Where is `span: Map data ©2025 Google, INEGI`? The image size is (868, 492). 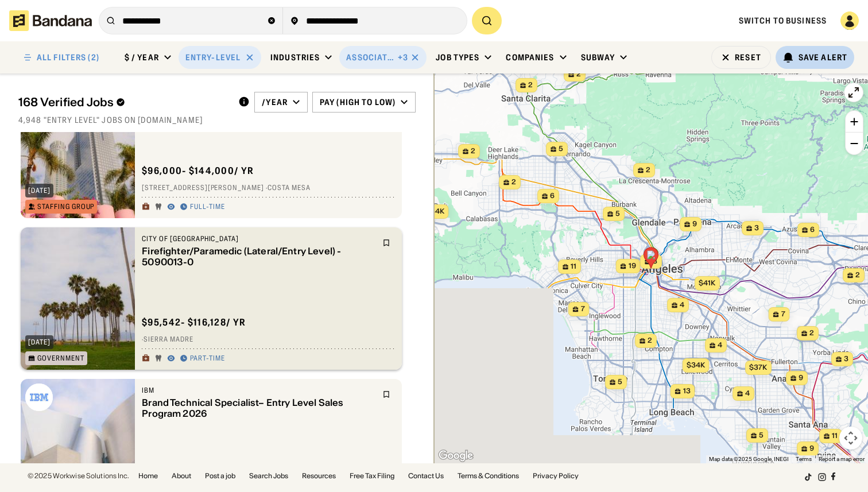
span: Map data ©2025 Google, INEGI is located at coordinates (749, 458).